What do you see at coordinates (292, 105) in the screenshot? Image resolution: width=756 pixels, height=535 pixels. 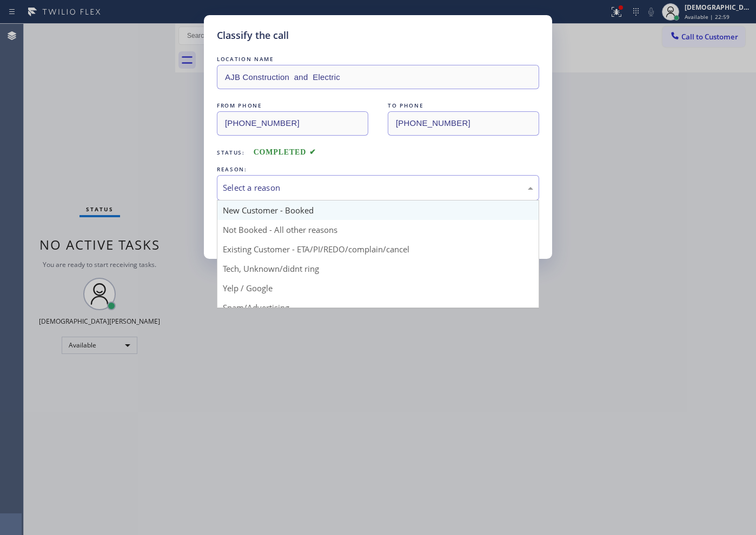 I see `div: FROM PHONE` at bounding box center [292, 105].